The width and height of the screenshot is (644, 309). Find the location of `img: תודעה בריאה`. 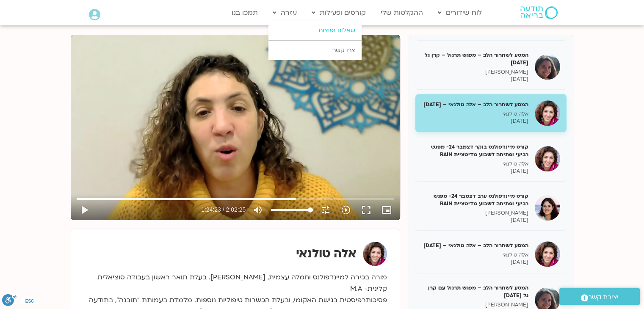

img: תודעה בריאה is located at coordinates (539, 13).